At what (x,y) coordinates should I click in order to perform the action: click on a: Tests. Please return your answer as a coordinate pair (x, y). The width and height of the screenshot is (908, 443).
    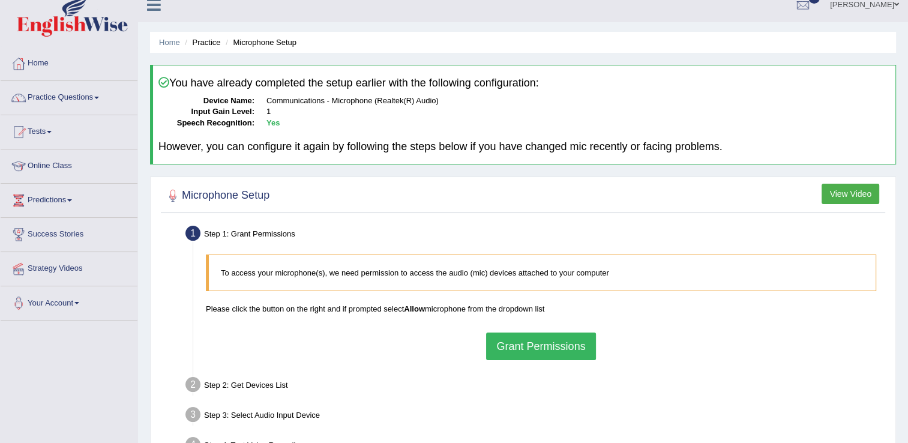
    Looking at the image, I should click on (69, 130).